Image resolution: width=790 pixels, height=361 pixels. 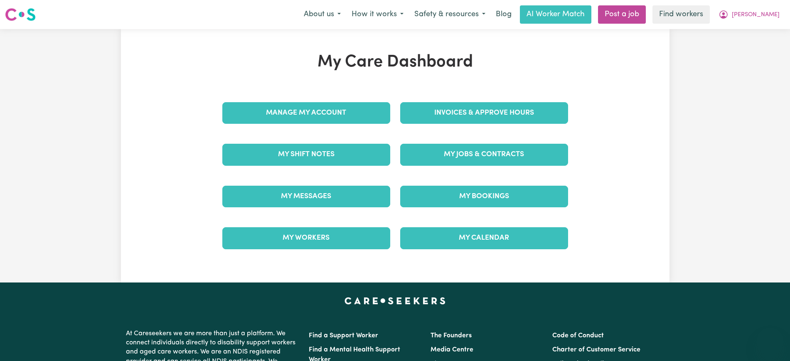 I want to click on a: Careseekers logo, so click(x=20, y=15).